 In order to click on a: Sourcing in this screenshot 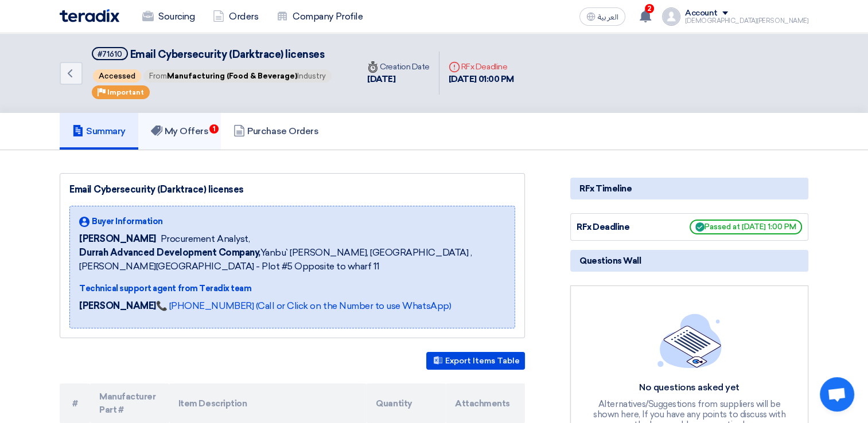, I will do `click(168, 17)`.